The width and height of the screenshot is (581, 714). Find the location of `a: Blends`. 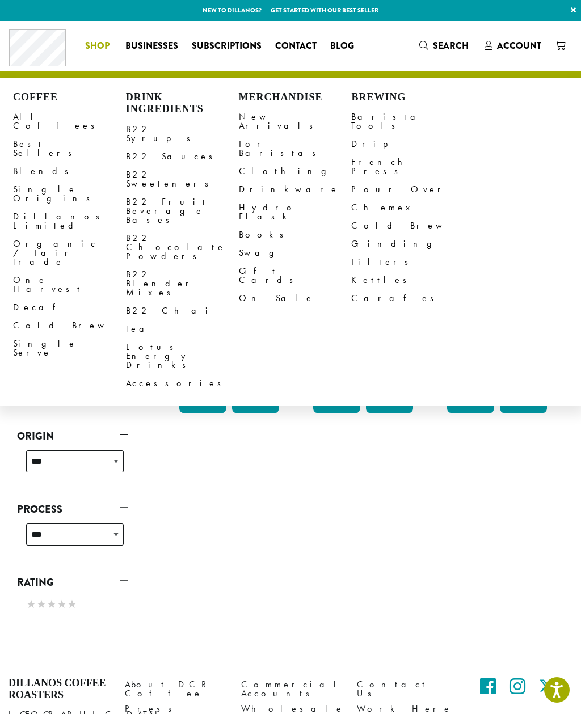

a: Blends is located at coordinates (69, 171).